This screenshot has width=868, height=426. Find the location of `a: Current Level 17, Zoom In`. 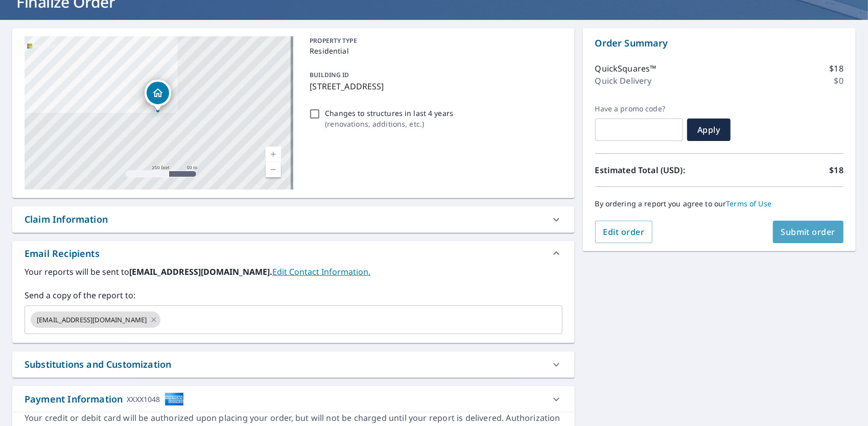

a: Current Level 17, Zoom In is located at coordinates (274, 155).